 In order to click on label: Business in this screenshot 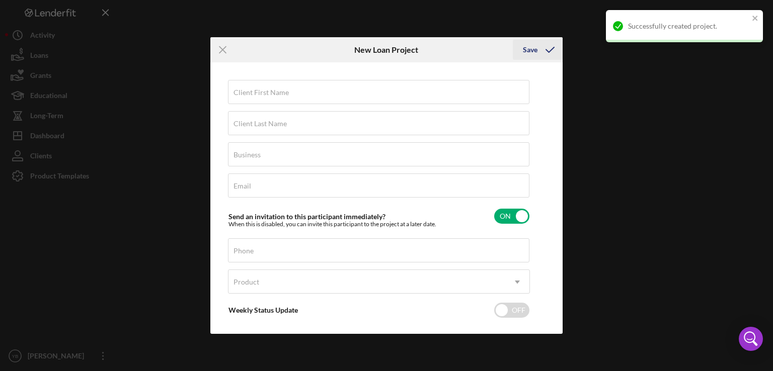, I will do `click(247, 155)`.